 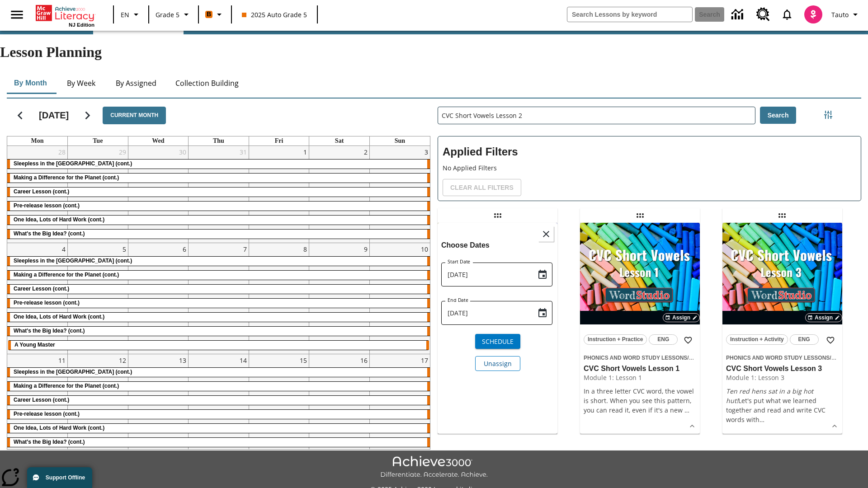 I want to click on td: August 7, 2025, so click(x=219, y=298).